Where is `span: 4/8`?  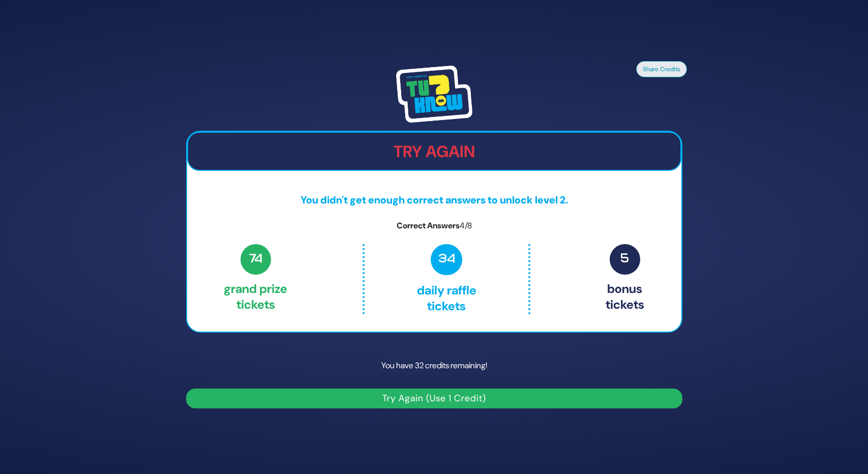
span: 4/8 is located at coordinates (466, 225).